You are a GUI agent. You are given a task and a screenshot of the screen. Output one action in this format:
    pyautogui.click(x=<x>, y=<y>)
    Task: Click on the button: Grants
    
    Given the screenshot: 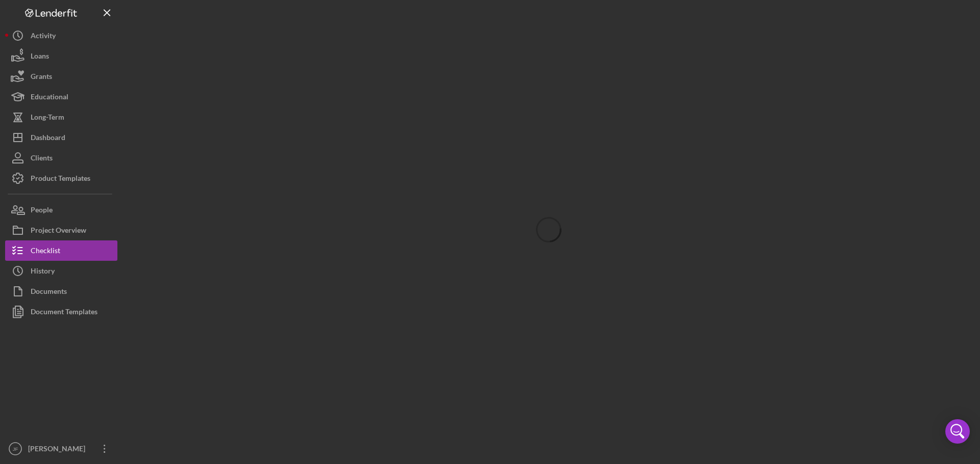 What is the action you would take?
    pyautogui.click(x=61, y=76)
    